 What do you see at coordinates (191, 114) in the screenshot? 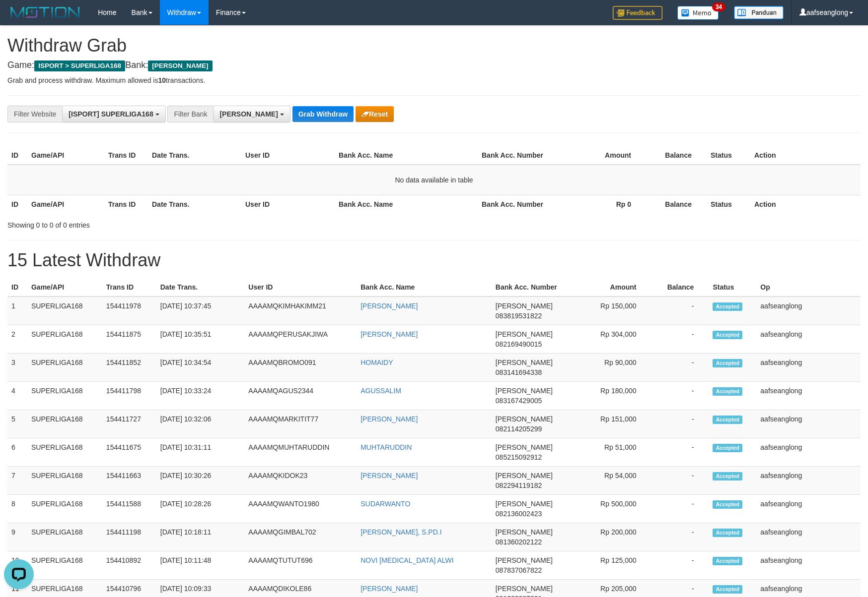
I see `div: Filter Bank` at bounding box center [191, 114].